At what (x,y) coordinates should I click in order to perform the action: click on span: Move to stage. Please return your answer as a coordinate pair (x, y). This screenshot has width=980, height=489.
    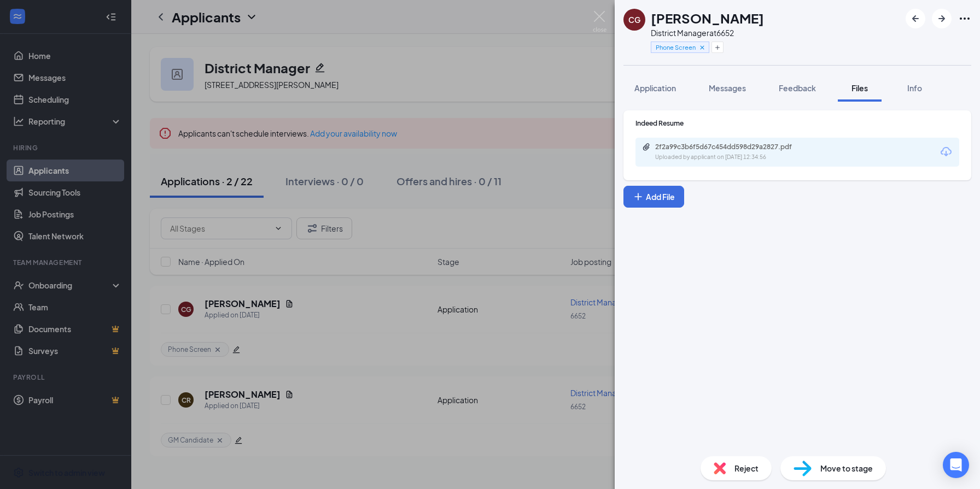
    Looking at the image, I should click on (847, 469).